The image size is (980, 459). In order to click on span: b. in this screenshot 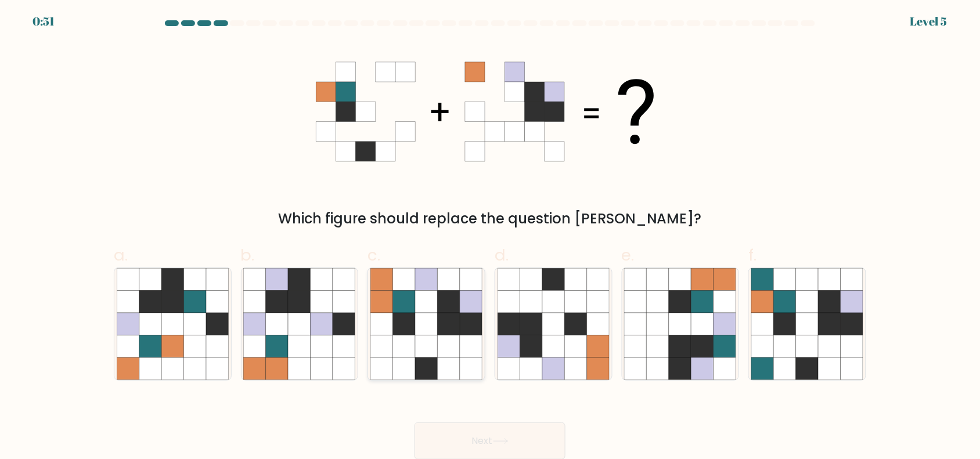, I will do `click(248, 255)`.